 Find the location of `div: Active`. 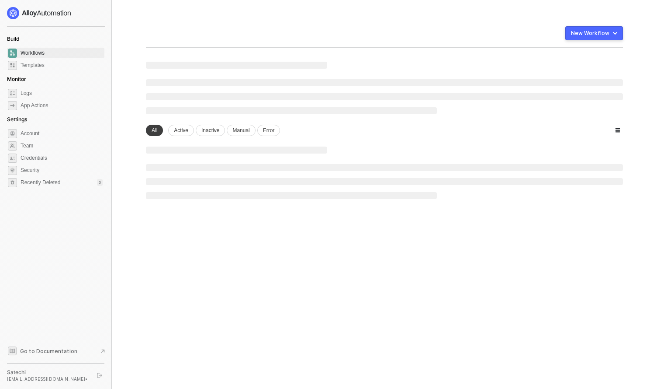

div: Active is located at coordinates (181, 130).